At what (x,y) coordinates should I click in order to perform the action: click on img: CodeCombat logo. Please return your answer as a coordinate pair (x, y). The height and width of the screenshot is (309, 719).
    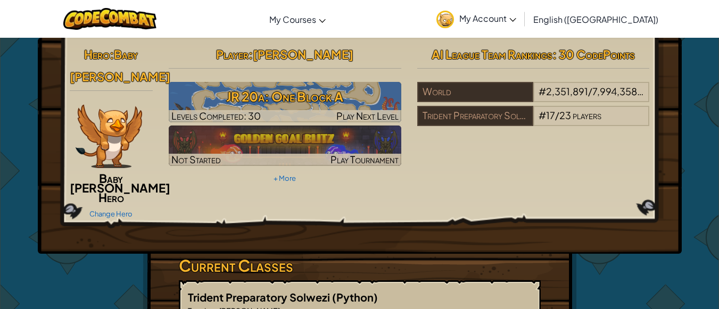
    Looking at the image, I should click on (110, 19).